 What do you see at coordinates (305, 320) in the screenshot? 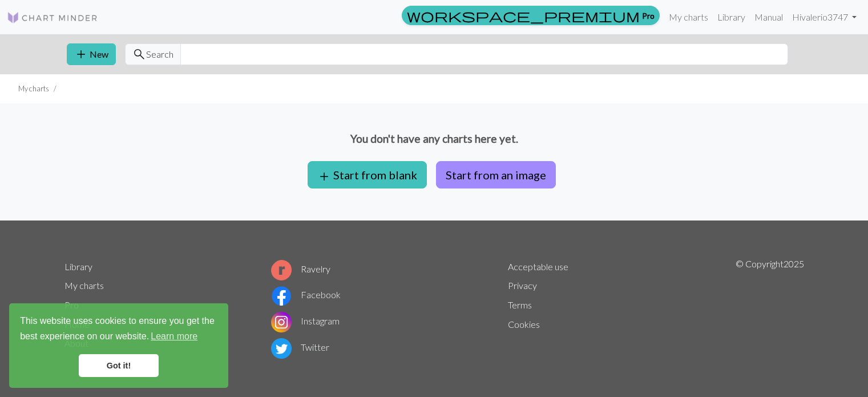
I see `a: Instagram` at bounding box center [305, 320].